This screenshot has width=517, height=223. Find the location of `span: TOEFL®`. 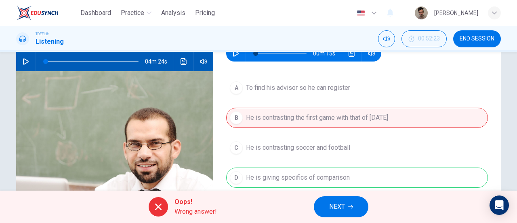

span: TOEFL® is located at coordinates (42, 34).